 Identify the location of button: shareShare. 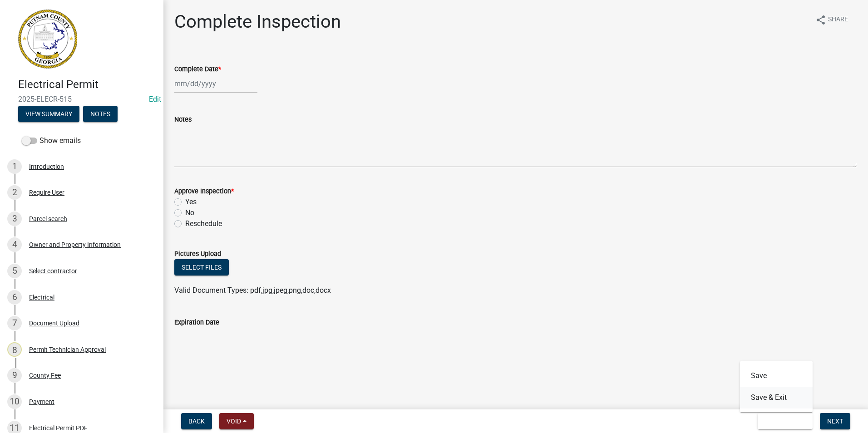
(831, 20).